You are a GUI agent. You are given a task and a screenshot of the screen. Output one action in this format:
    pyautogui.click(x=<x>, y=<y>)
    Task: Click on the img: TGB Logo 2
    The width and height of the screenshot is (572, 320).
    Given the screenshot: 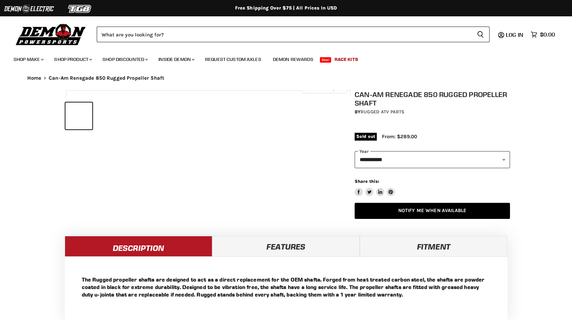 What is the action you would take?
    pyautogui.click(x=80, y=9)
    